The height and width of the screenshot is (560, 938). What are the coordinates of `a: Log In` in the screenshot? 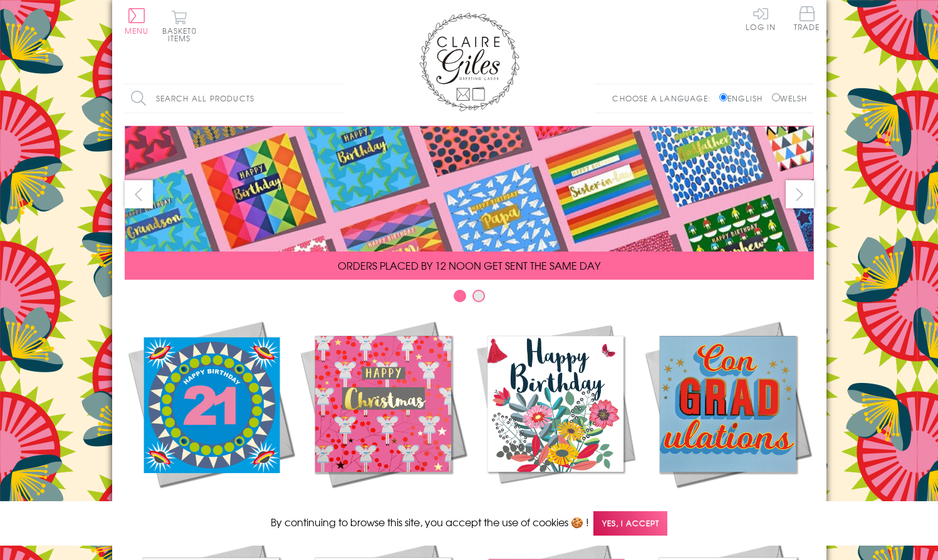 It's located at (761, 18).